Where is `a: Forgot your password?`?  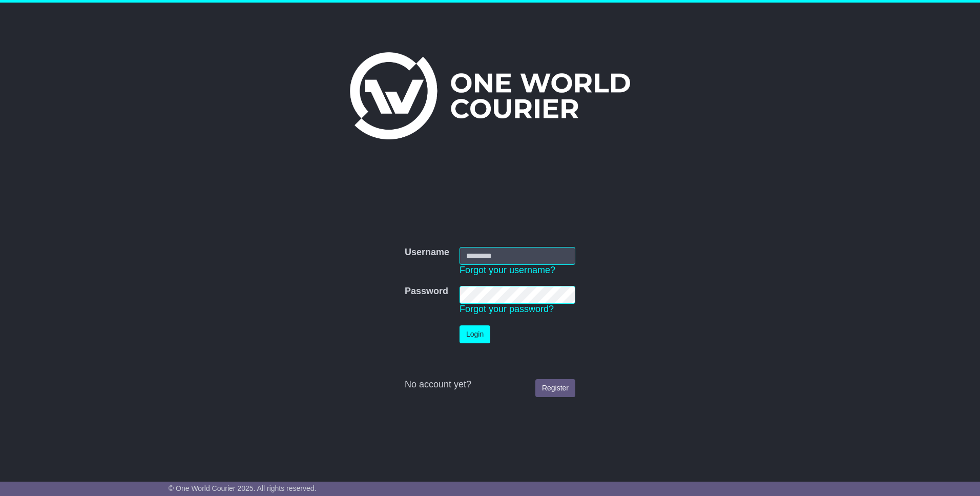 a: Forgot your password? is located at coordinates (506, 309).